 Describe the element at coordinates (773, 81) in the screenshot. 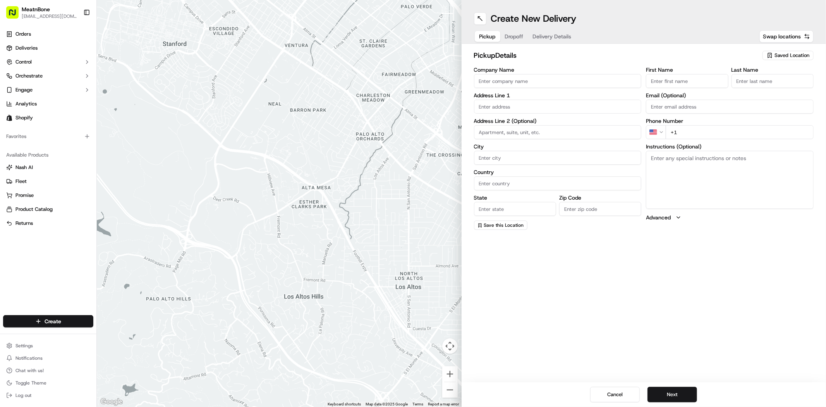

I see `input: Enter last name` at that location.